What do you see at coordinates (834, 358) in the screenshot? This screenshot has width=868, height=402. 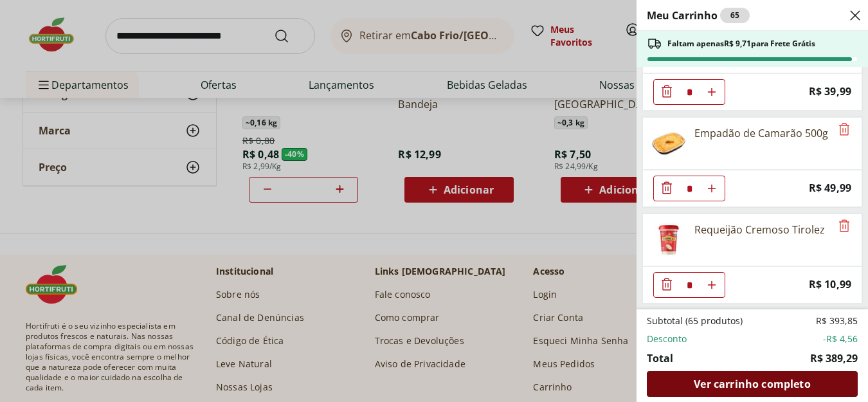 I see `span: R$ 389,29` at bounding box center [834, 358].